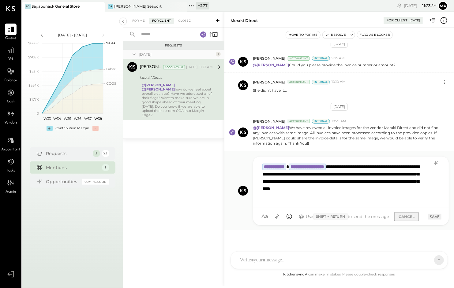 The image size is (454, 288). I want to click on p: We have reviewed all invoice images for the vendor Maraki Direct and did not find any invoices wi..., so click(346, 136).